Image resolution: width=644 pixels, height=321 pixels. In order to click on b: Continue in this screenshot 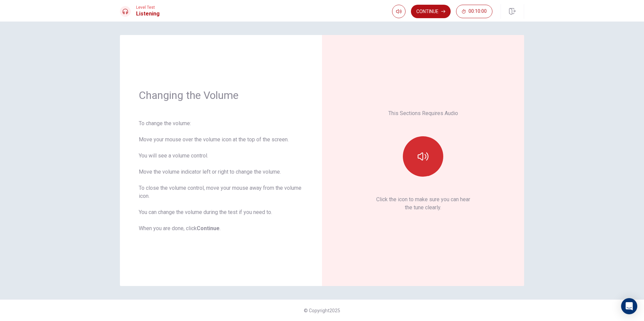, I will do `click(208, 228)`.